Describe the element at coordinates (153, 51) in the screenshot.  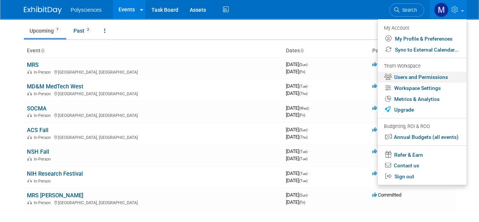
I see `th: Event` at that location.